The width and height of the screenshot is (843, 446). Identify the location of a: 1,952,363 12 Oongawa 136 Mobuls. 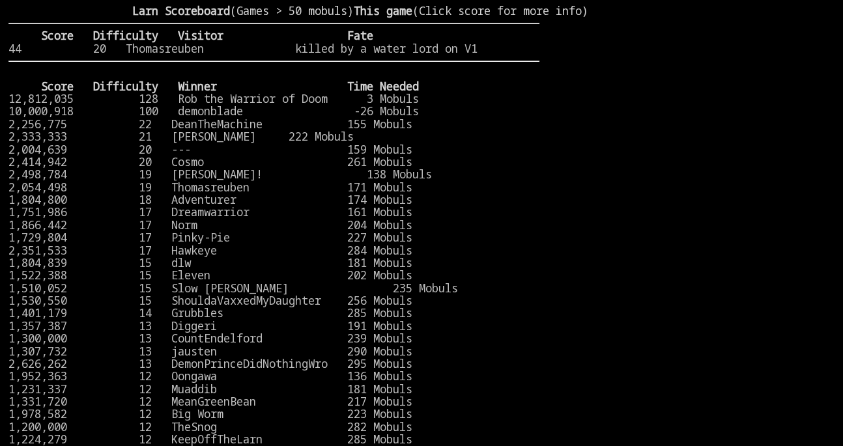
(210, 376).